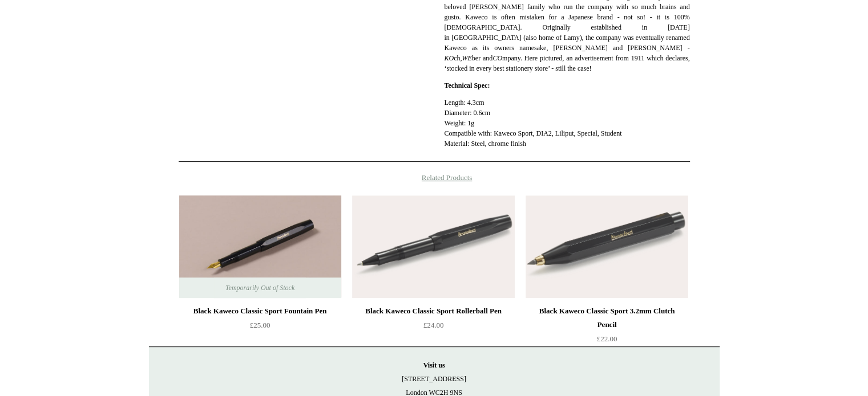 Image resolution: width=868 pixels, height=396 pixels. I want to click on a: Black Kaweco Classic Sport Rollerball Pen £24.00, so click(433, 328).